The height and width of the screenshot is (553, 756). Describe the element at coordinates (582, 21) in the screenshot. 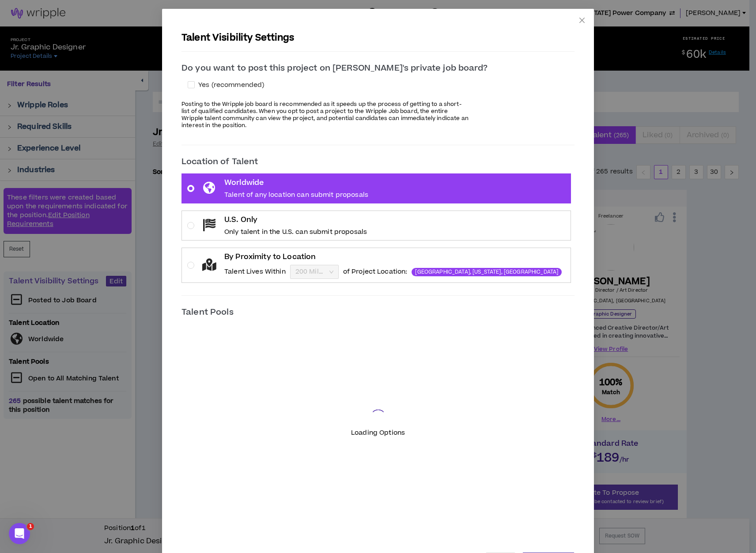

I see `button: Close` at that location.